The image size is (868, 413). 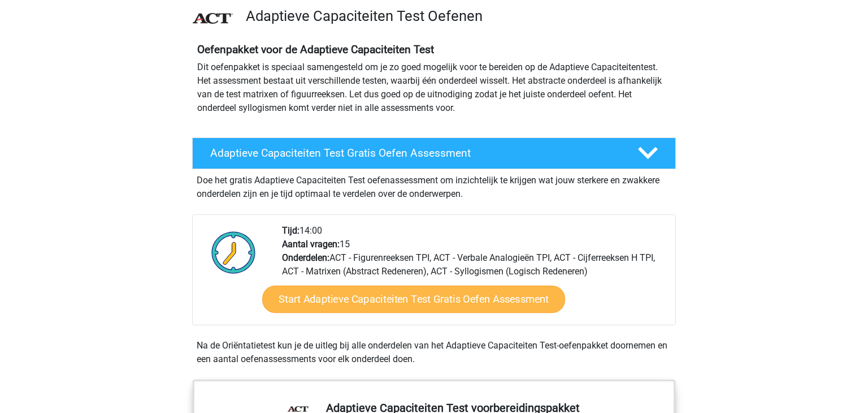 I want to click on b: Tijd:, so click(x=291, y=231).